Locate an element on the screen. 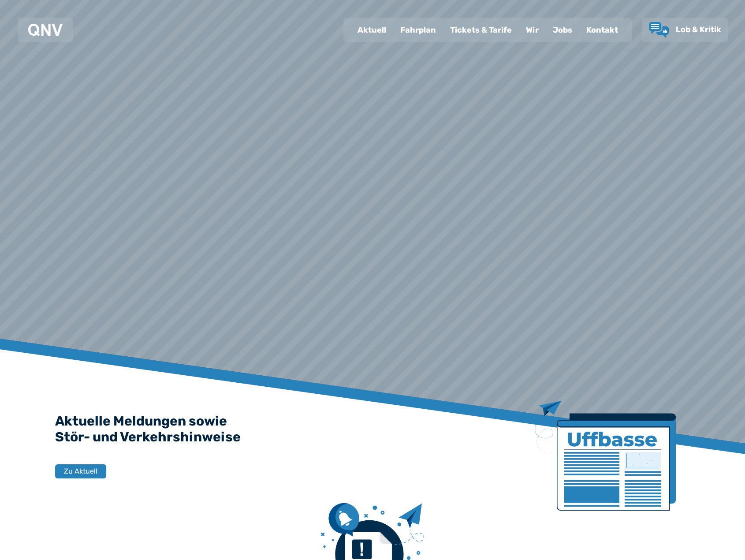 This screenshot has width=745, height=560. div: Wir is located at coordinates (532, 30).